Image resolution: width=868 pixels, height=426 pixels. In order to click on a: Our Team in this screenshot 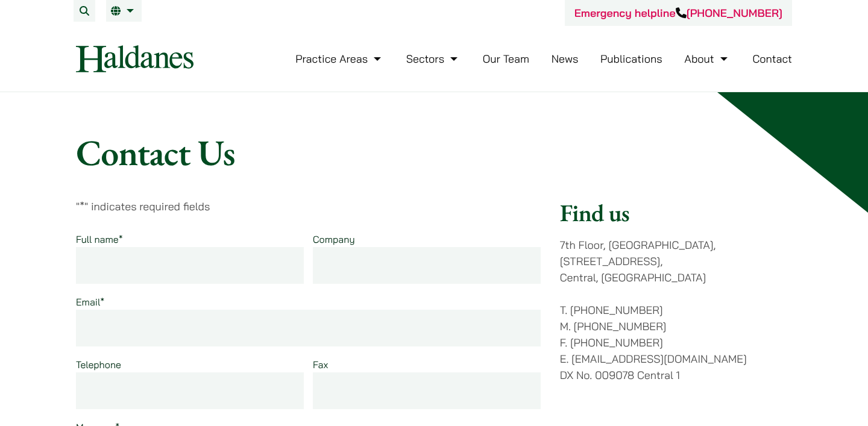, I will do `click(506, 58)`.